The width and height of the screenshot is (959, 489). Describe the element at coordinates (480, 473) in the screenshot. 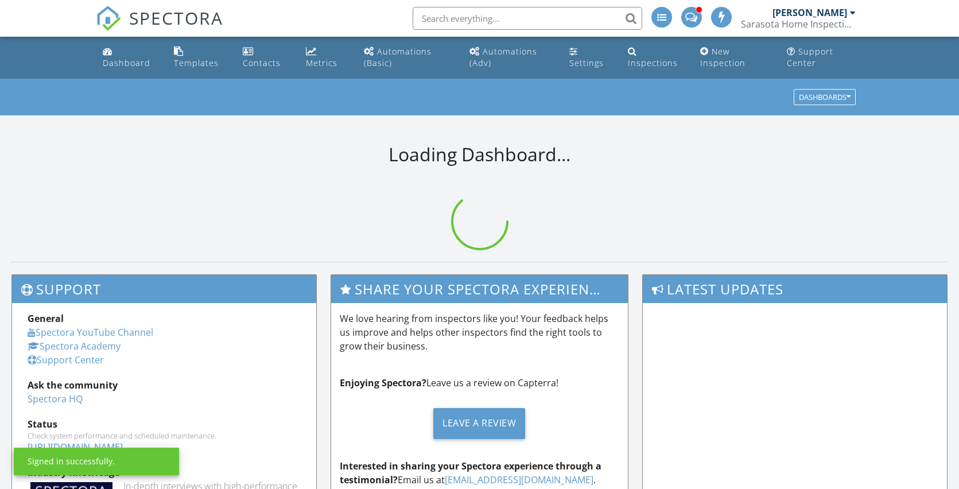

I see `p: Email us at .` at that location.